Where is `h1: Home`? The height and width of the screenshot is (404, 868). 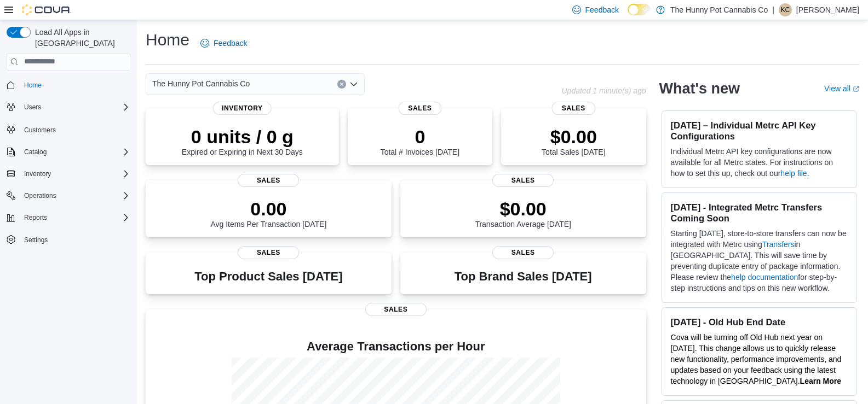
h1: Home is located at coordinates (168, 40).